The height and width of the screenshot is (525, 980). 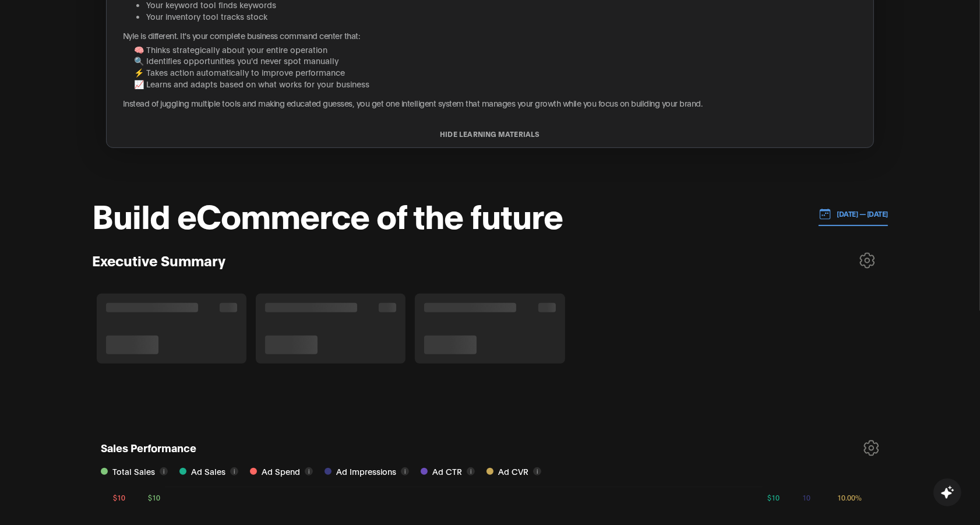 I want to click on tspan: 10.00%, so click(x=849, y=497).